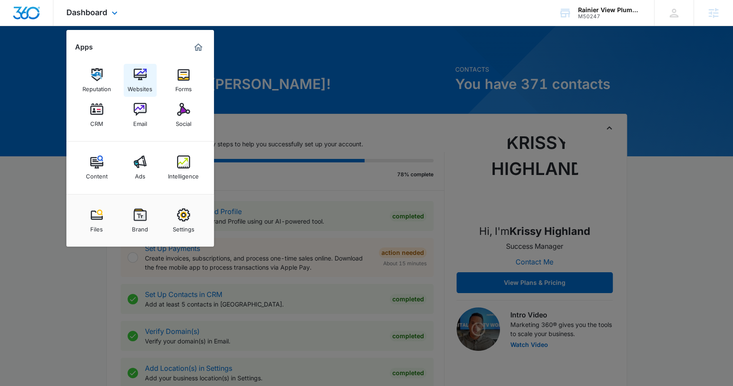  I want to click on div: Intelligence, so click(183, 174).